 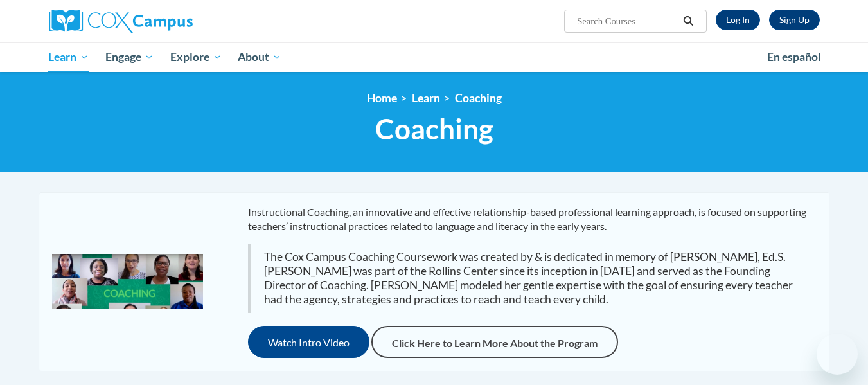 What do you see at coordinates (478, 97) in the screenshot?
I see `a: Coaching` at bounding box center [478, 97].